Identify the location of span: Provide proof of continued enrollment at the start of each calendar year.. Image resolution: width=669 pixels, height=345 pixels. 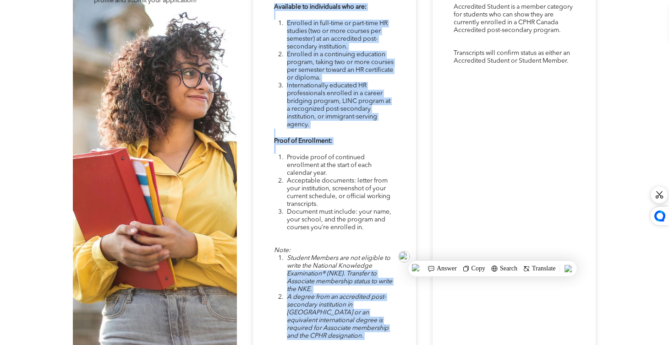
(329, 165).